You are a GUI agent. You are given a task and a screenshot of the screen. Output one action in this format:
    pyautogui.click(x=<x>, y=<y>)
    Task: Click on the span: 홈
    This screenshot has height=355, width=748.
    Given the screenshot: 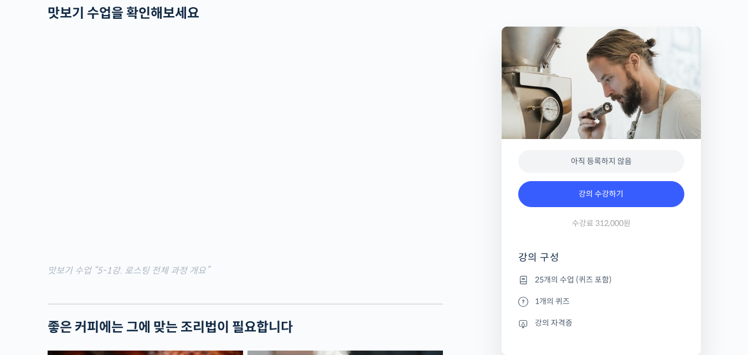 What is the action you would take?
    pyautogui.click(x=38, y=284)
    